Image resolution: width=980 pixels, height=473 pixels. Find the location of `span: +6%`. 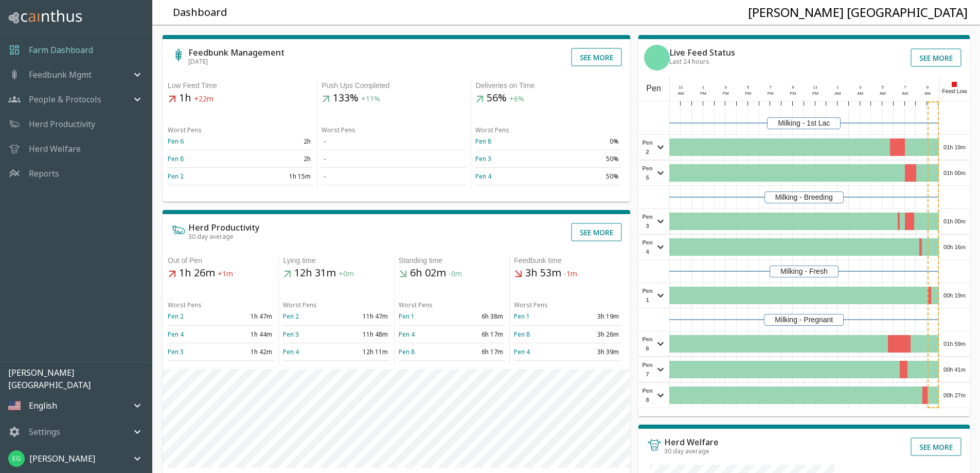

span: +6% is located at coordinates (516, 99).